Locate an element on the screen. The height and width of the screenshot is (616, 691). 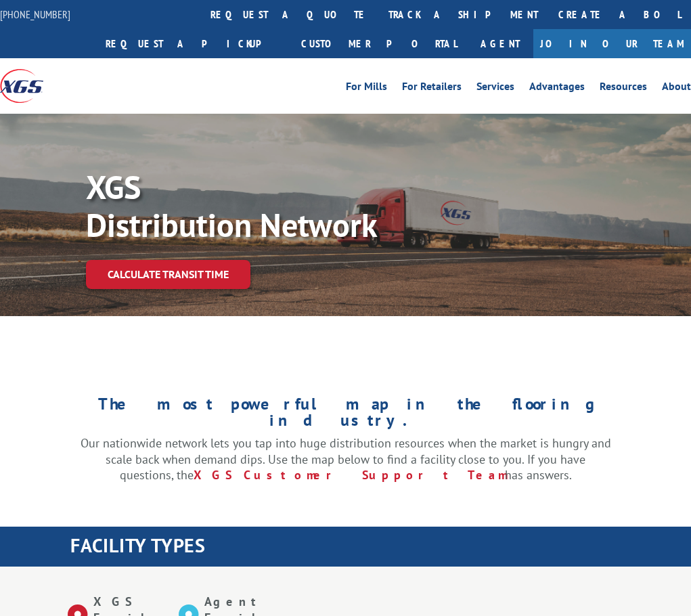
a: Services is located at coordinates (496, 88).